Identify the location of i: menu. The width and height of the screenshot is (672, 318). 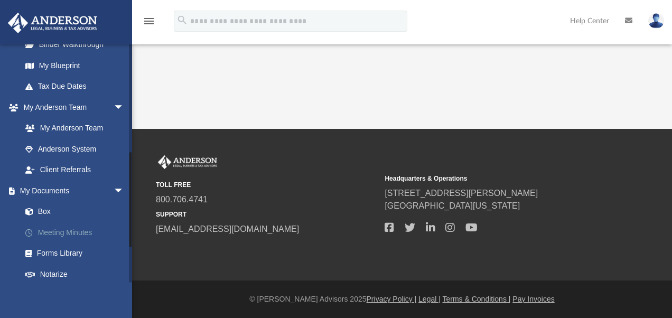
(149, 21).